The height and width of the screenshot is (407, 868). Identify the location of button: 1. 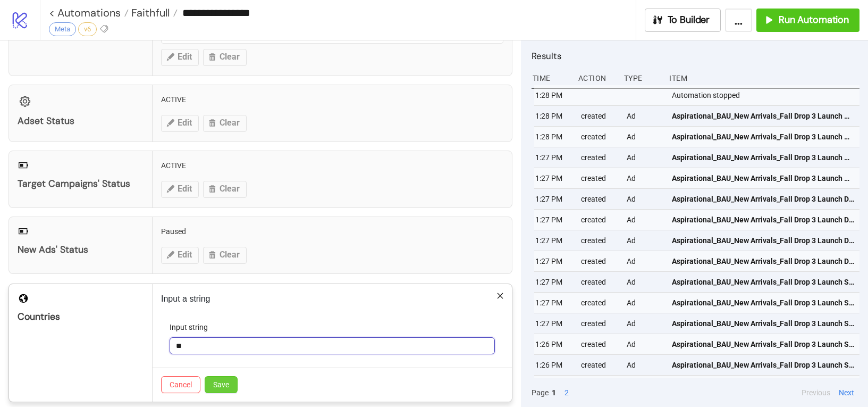
(554, 393).